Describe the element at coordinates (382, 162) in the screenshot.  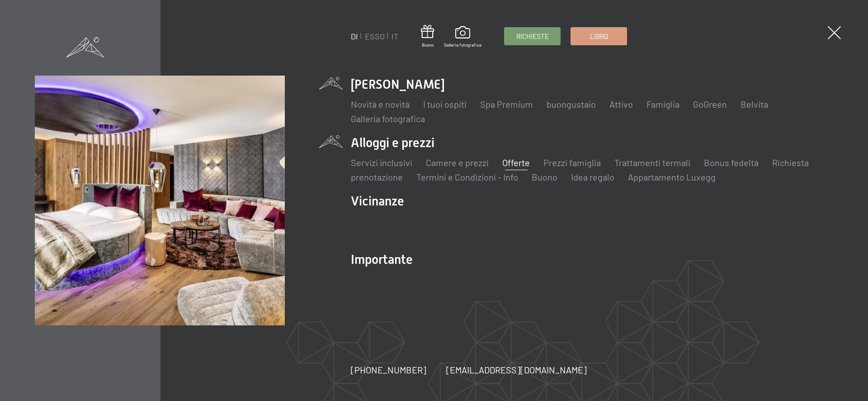
I see `font: Servizi inclusivi` at that location.